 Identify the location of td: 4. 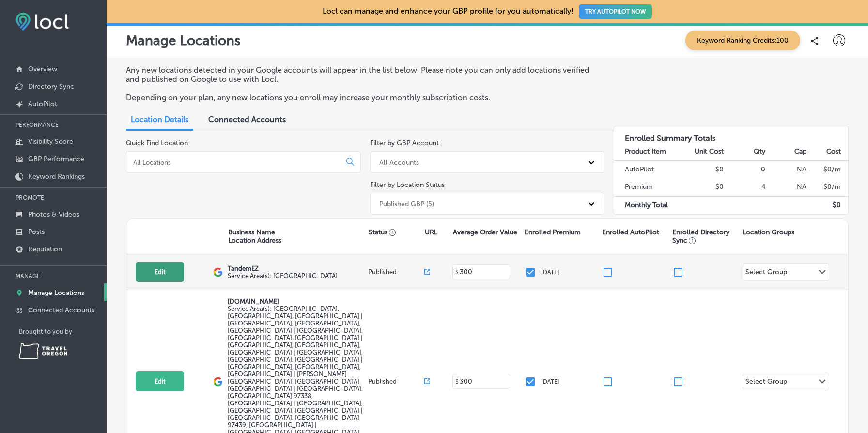
(745, 187).